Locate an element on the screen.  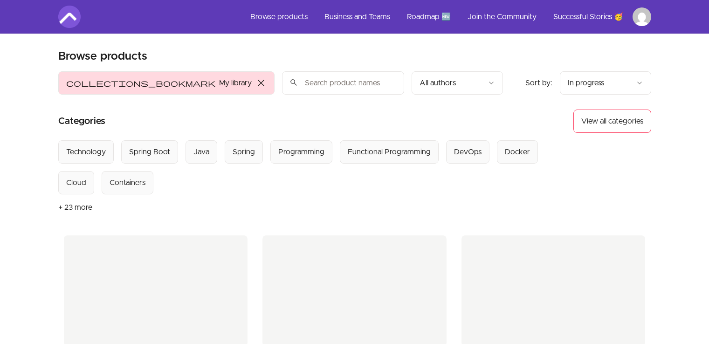
button: + 23 more is located at coordinates (75, 207).